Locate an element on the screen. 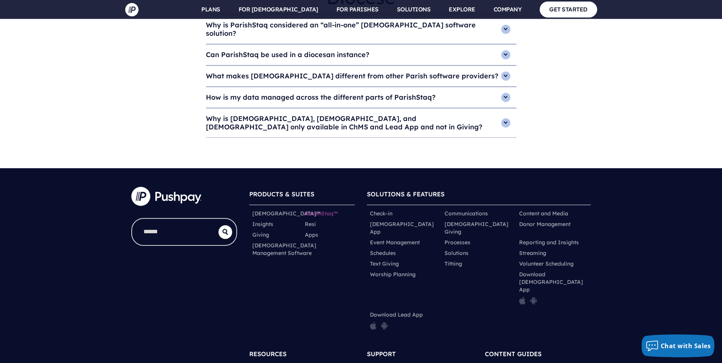  a: Apps is located at coordinates (311, 235).